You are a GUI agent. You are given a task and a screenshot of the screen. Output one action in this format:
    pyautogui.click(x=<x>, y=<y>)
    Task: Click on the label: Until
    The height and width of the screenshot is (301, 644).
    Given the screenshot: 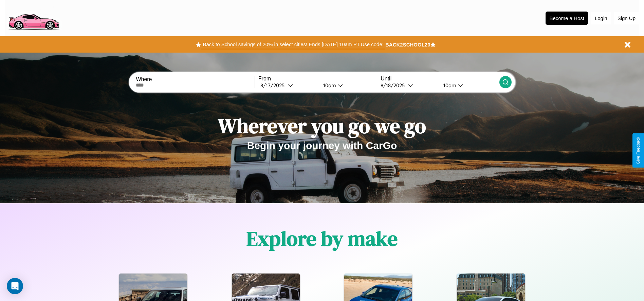 What is the action you would take?
    pyautogui.click(x=440, y=78)
    